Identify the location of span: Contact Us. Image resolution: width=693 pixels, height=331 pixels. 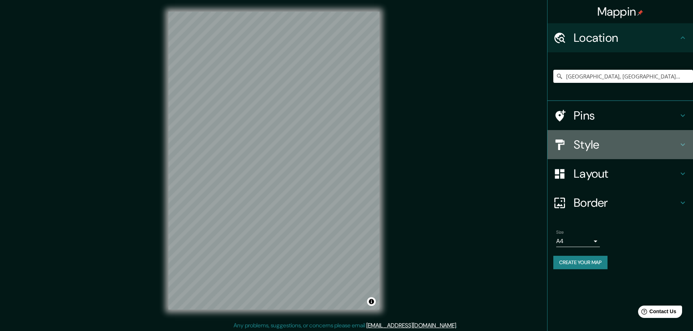
(35, 9).